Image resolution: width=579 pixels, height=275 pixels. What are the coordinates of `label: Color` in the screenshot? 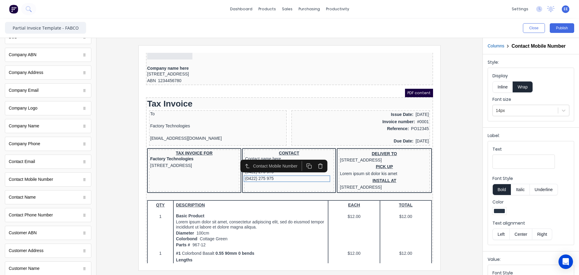 It's located at (531, 202).